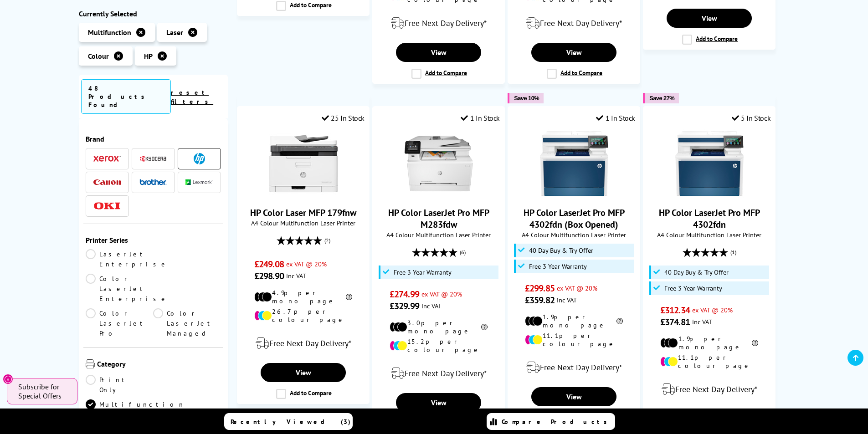 The height and width of the screenshot is (434, 868). I want to click on span: Recently Viewed (3), so click(291, 422).